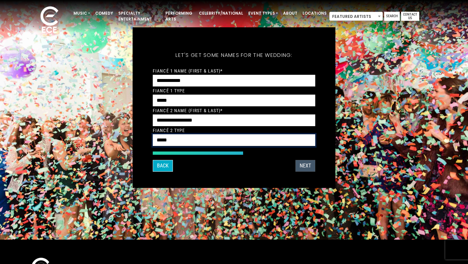 This screenshot has height=264, width=468. Describe the element at coordinates (104, 13) in the screenshot. I see `a: Comedy` at that location.